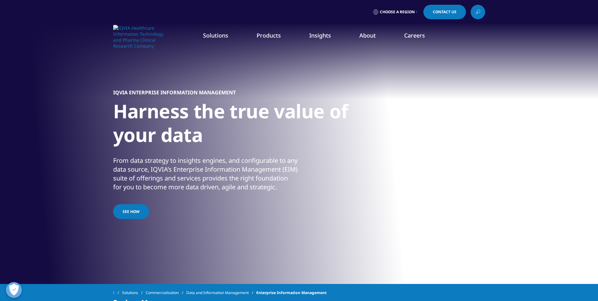 The image size is (598, 301). I want to click on span: Choose a Region, so click(397, 12).